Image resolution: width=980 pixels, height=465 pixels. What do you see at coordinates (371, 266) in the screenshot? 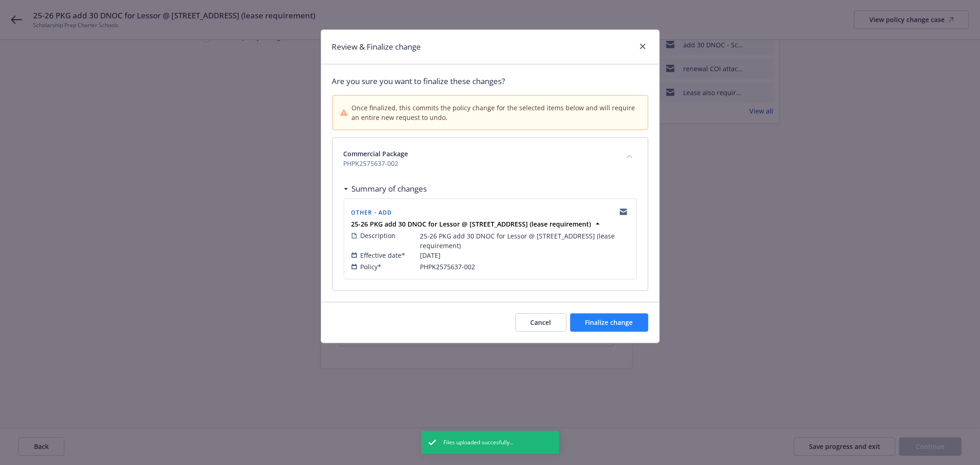
I see `span: Policy*` at bounding box center [371, 266].